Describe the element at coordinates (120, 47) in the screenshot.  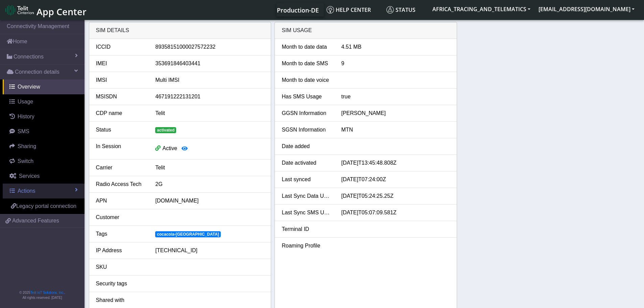
I see `div: ICCID` at that location.